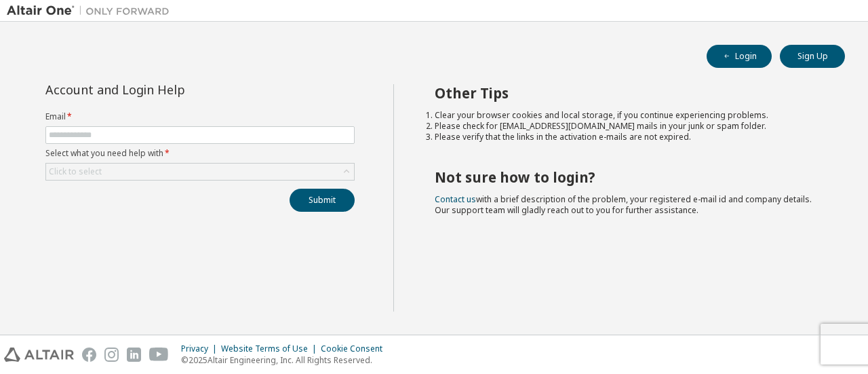 This screenshot has width=868, height=374. I want to click on a: Contact us, so click(455, 199).